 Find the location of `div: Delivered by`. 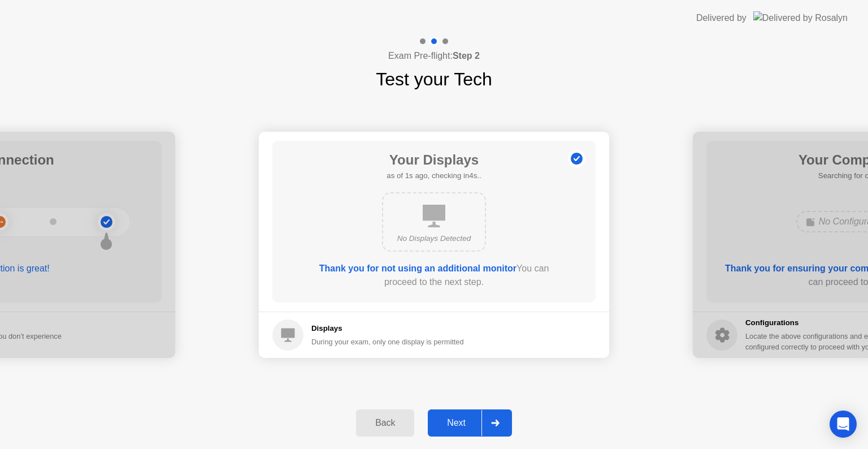

div: Delivered by is located at coordinates (721, 18).